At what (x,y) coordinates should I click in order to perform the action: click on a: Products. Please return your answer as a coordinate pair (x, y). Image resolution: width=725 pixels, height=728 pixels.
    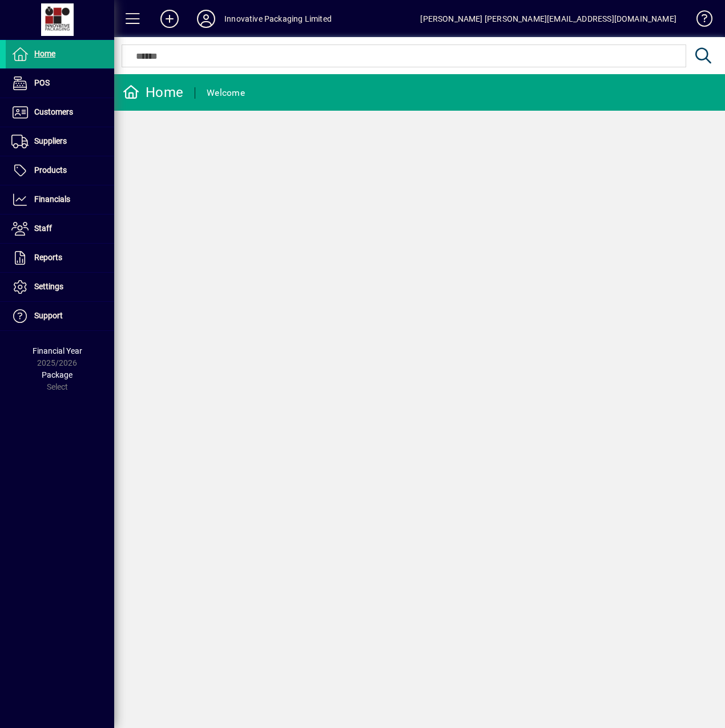
    Looking at the image, I should click on (60, 171).